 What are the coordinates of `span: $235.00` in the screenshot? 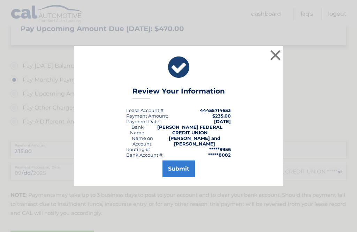 It's located at (222, 116).